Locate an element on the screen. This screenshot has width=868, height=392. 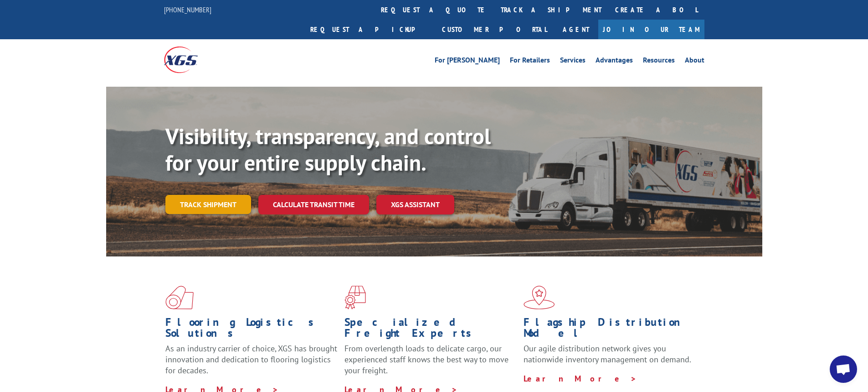
a: Calculate transit time is located at coordinates (314, 205).